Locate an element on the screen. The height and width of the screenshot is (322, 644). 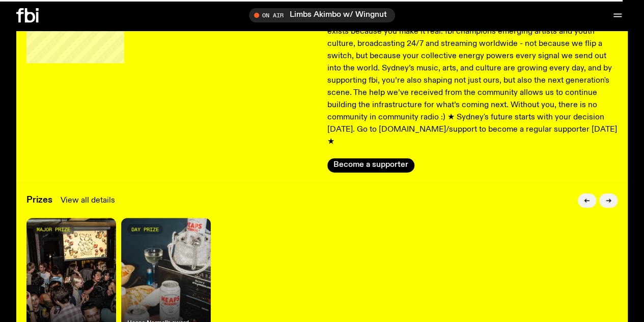
span: major prize is located at coordinates (54, 229).